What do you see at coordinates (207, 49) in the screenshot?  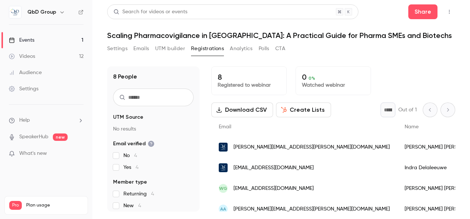 I see `button: Registrations` at bounding box center [207, 49].